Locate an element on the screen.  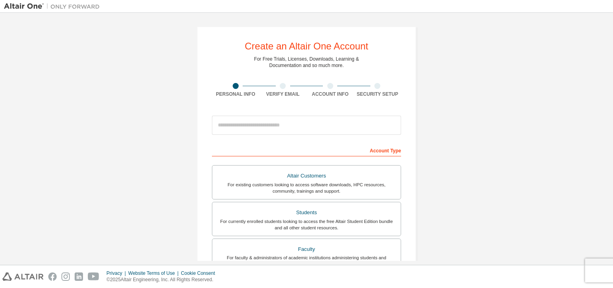
div: For faculty & administrators of academic institutions administering students and accessing softwa... is located at coordinates (306, 261).